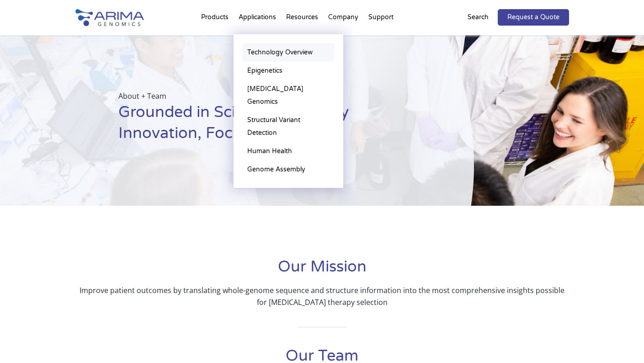 Image resolution: width=644 pixels, height=363 pixels. I want to click on a: Human Health, so click(288, 151).